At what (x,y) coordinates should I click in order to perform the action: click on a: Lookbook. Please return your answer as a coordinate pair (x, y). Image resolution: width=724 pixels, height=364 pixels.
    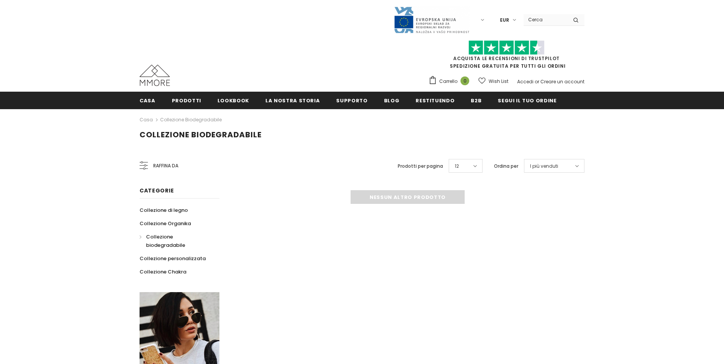
    Looking at the image, I should click on (233, 100).